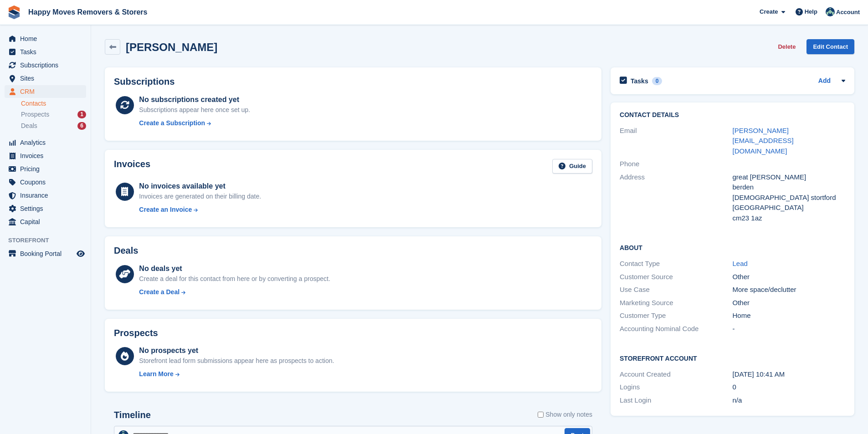 The image size is (868, 434). What do you see at coordinates (47, 156) in the screenshot?
I see `span: Invoices` at bounding box center [47, 156].